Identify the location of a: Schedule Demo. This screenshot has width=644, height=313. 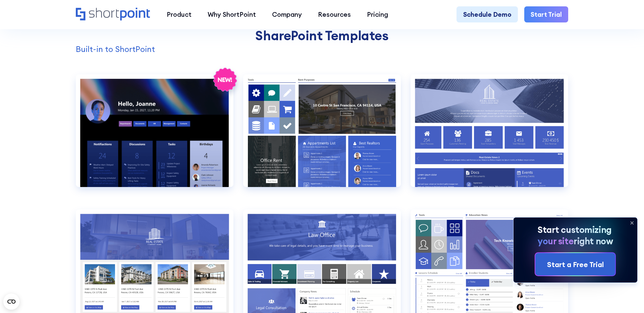
(487, 14).